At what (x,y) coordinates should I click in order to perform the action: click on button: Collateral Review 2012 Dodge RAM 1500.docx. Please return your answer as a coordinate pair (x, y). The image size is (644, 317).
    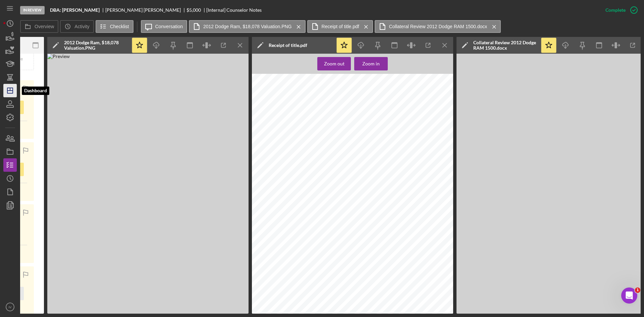
    Looking at the image, I should click on (437, 26).